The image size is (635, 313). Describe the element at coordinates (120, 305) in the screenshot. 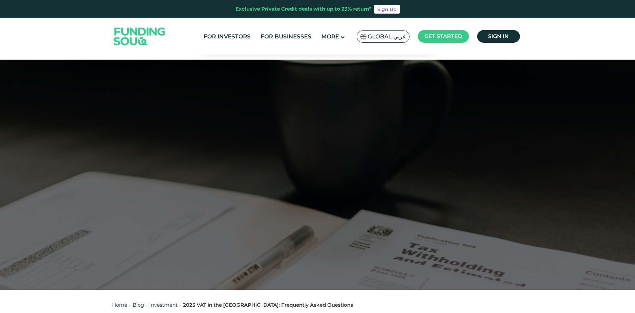

I see `a: Home` at that location.